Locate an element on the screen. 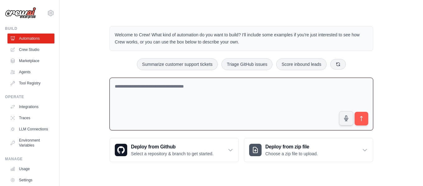 The image size is (423, 186). a: Crew Studio is located at coordinates (31, 50).